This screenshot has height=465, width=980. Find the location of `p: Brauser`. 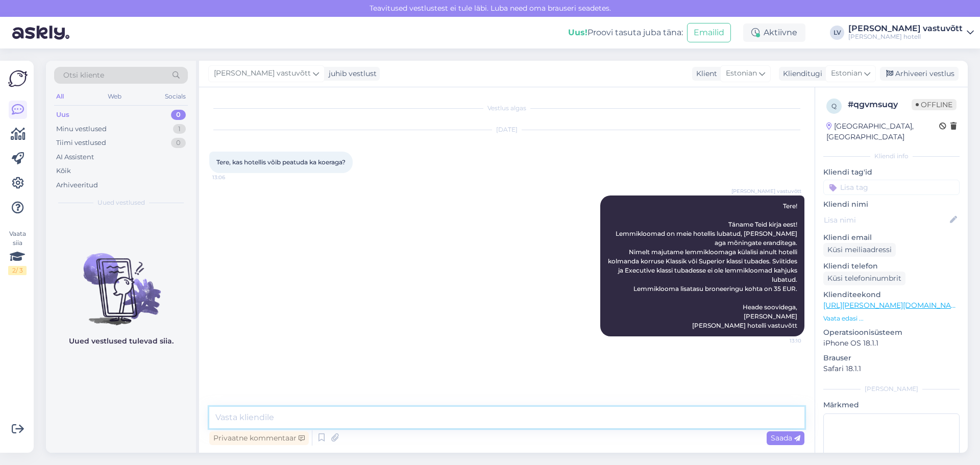

p: Brauser is located at coordinates (892, 358).